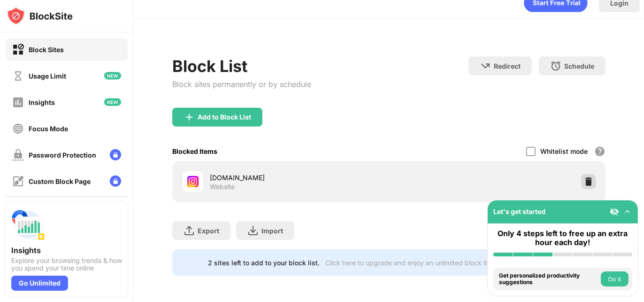 The image size is (644, 302). I want to click on div: Explore your browsing trends & how you spend your time online, so click(67, 264).